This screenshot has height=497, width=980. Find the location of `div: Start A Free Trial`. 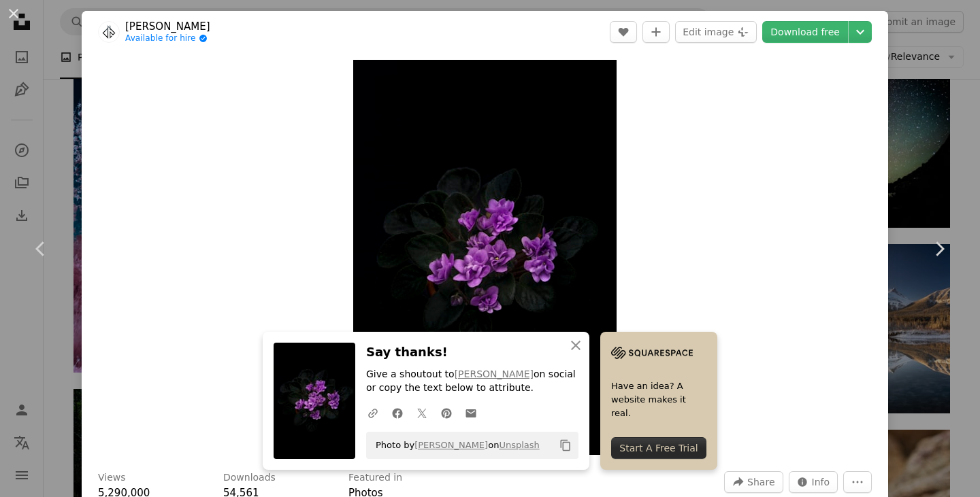

div: Start A Free Trial is located at coordinates (659, 448).